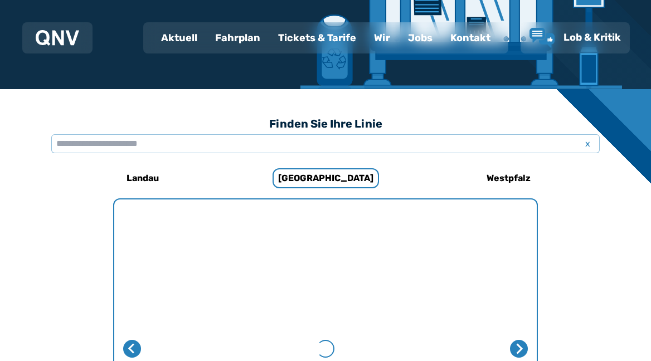 This screenshot has height=361, width=651. Describe the element at coordinates (509, 178) in the screenshot. I see `h6: Westpfalz` at that location.